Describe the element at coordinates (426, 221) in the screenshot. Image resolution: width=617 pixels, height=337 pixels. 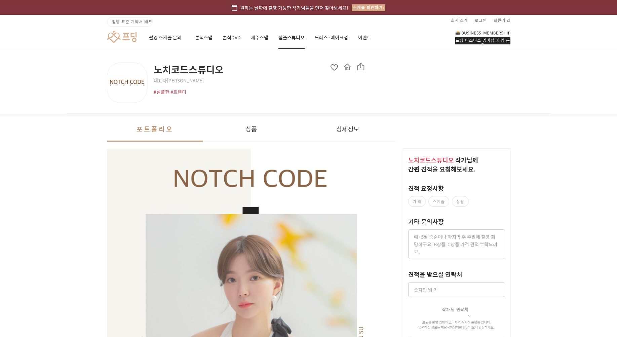
I see `label: 기타 문의사항` at that location.